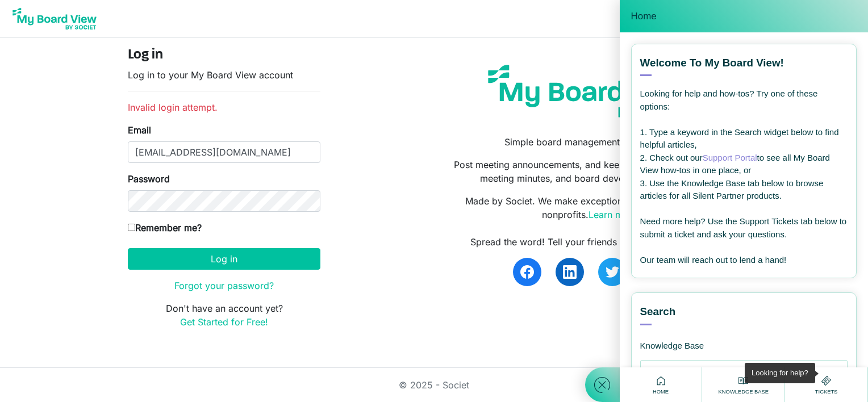 The image size is (868, 402). Describe the element at coordinates (591, 172) in the screenshot. I see `p: Post meeting announcements, and keep track of board policies, meeting minutes, and board developm...` at that location.